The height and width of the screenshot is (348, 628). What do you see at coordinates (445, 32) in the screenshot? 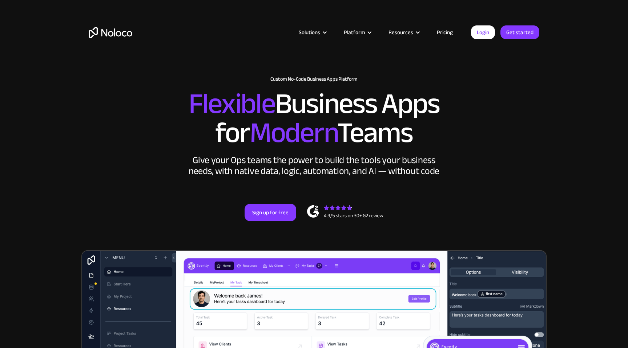
I see `a: Pricing` at bounding box center [445, 32].